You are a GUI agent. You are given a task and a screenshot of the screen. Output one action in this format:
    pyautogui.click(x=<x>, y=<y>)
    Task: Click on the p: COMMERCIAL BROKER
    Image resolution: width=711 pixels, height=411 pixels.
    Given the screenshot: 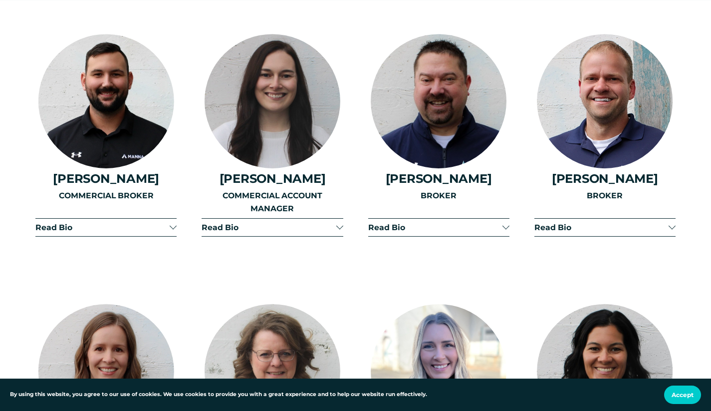 What is the action you would take?
    pyautogui.click(x=106, y=195)
    